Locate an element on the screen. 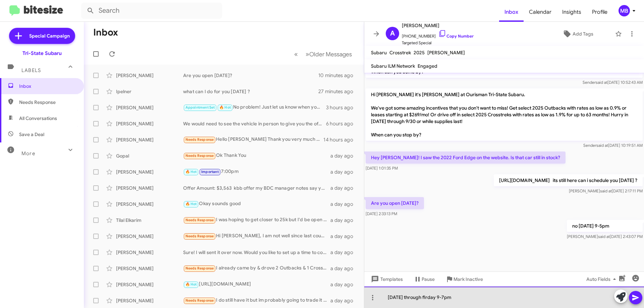  h1: Inbox is located at coordinates (106, 32).